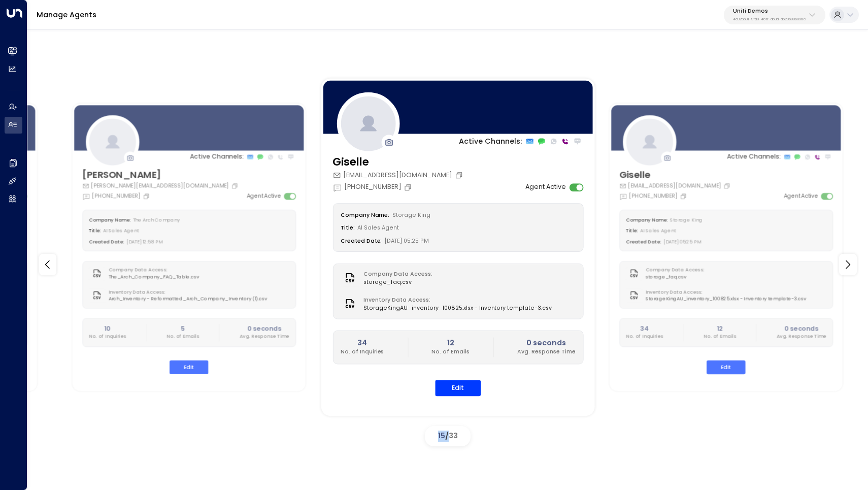 The height and width of the screenshot is (490, 868). I want to click on span: The_Arch_Company_FAQ_Table.csv, so click(154, 278).